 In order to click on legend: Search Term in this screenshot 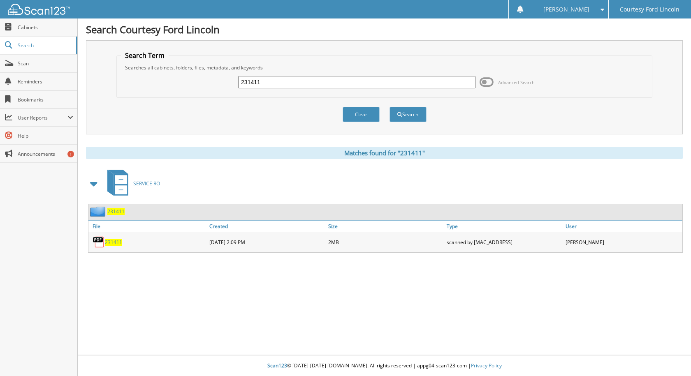, I will do `click(145, 56)`.